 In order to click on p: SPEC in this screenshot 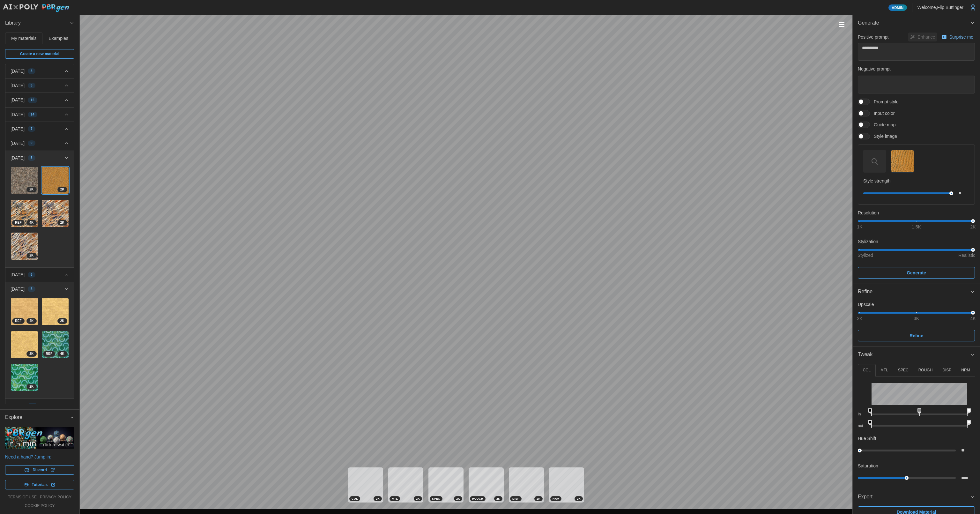, I will do `click(903, 370)`.